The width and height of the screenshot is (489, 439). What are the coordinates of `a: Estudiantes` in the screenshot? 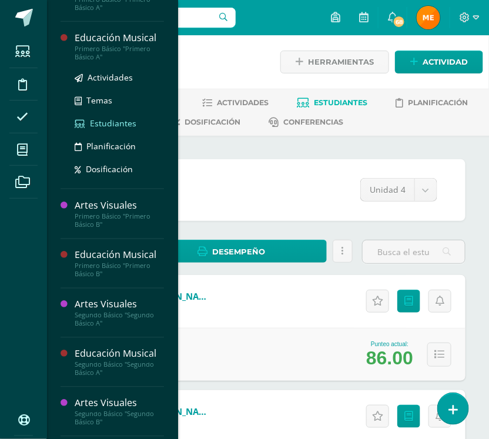 It's located at (119, 123).